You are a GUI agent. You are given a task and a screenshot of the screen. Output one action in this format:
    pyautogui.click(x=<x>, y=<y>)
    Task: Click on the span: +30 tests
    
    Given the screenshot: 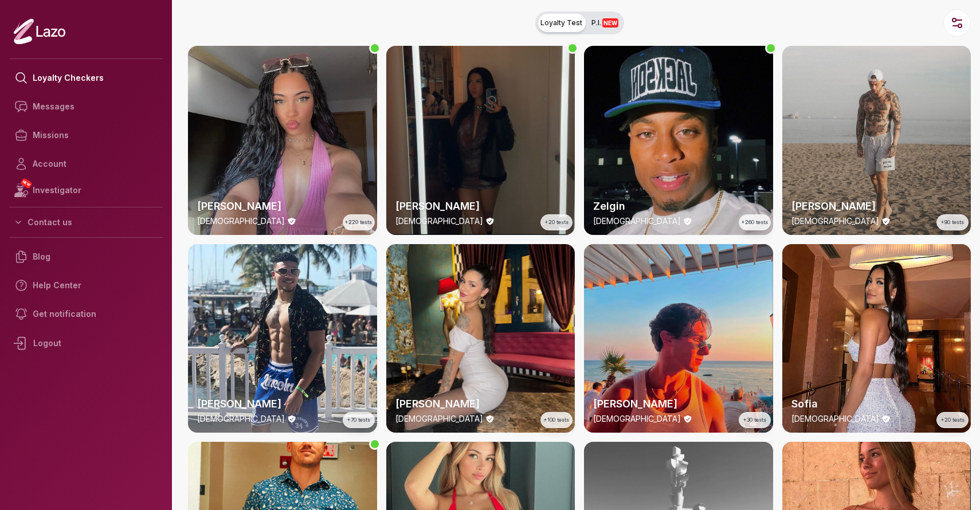 What is the action you would take?
    pyautogui.click(x=755, y=420)
    